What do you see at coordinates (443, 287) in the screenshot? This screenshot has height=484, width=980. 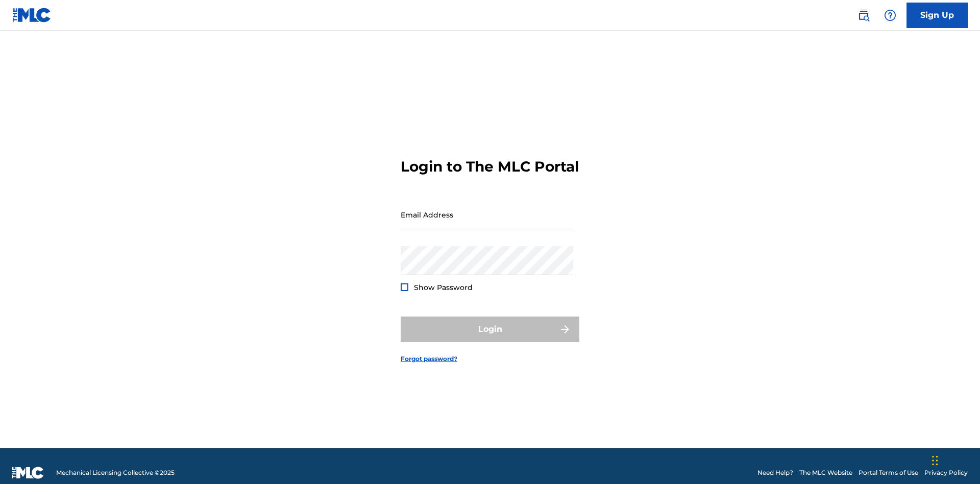 I see `span: Show Password` at bounding box center [443, 287].